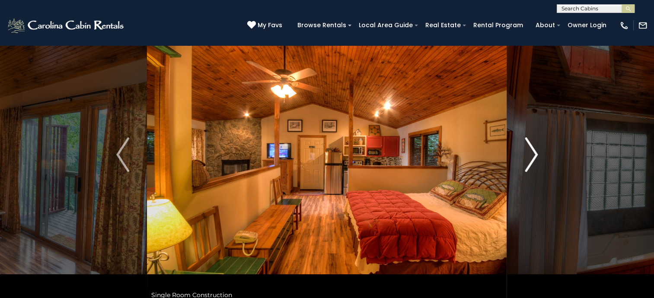 The width and height of the screenshot is (654, 298). I want to click on a: Rental Program, so click(498, 25).